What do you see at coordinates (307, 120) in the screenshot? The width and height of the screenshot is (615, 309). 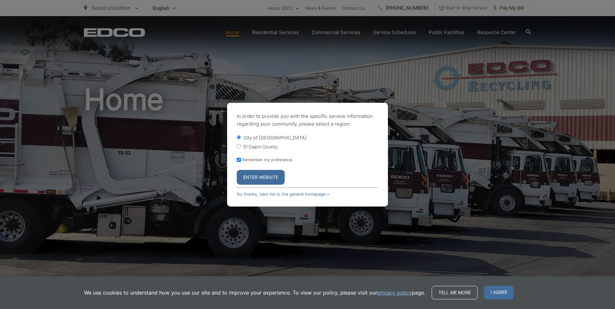 I see `p: In order to provide you with the specific service information regarding your community, please se...` at bounding box center [307, 120].